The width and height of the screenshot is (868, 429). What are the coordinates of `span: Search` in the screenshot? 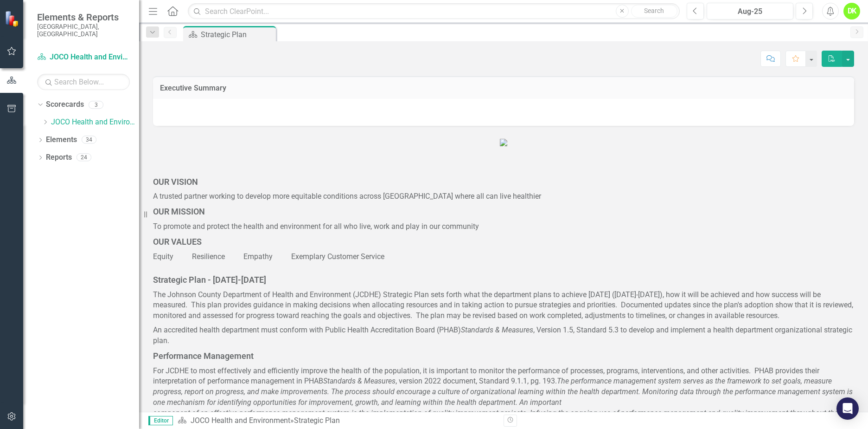 It's located at (654, 11).